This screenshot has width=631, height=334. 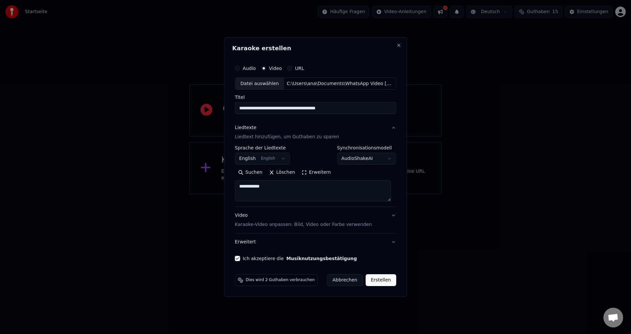 What do you see at coordinates (315, 98) in the screenshot?
I see `label: Titel` at bounding box center [315, 98].